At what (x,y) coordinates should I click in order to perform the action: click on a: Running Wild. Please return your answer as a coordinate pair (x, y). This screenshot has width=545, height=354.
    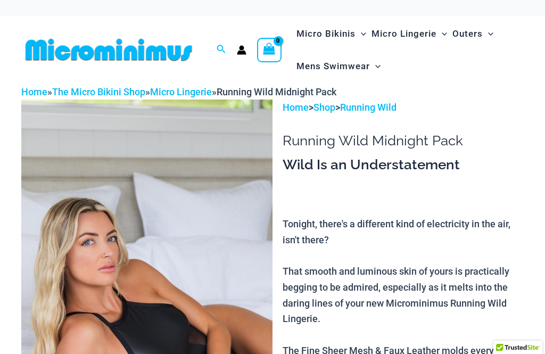
    Looking at the image, I should click on (369, 107).